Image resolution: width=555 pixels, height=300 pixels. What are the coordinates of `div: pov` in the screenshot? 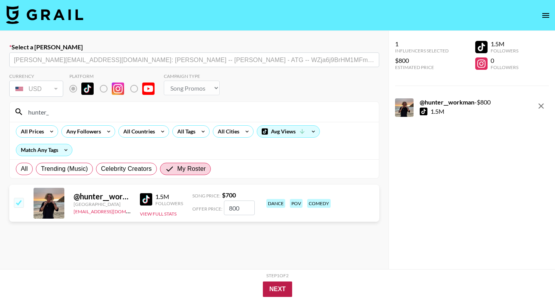 It's located at (296, 203).